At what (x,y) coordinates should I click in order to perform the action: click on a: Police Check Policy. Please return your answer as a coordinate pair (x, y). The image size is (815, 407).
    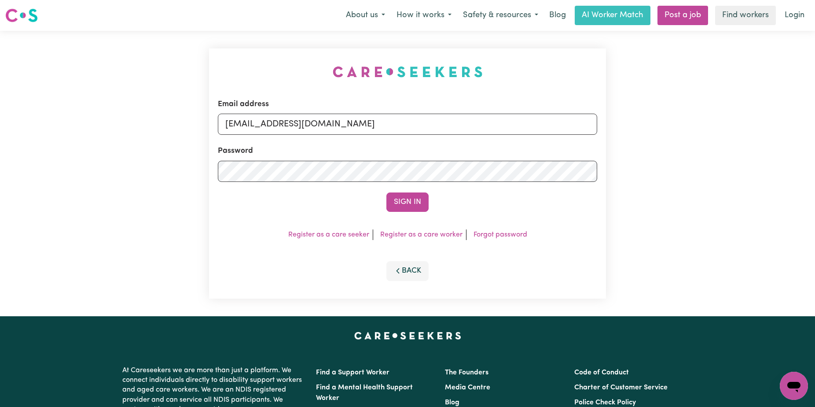
    Looking at the image, I should click on (605, 402).